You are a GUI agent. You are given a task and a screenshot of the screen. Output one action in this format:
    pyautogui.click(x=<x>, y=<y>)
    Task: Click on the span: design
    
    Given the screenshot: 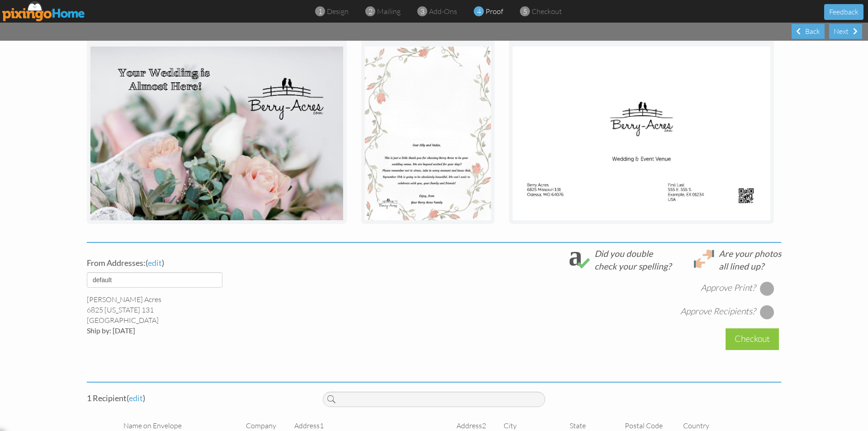 What is the action you would take?
    pyautogui.click(x=338, y=11)
    